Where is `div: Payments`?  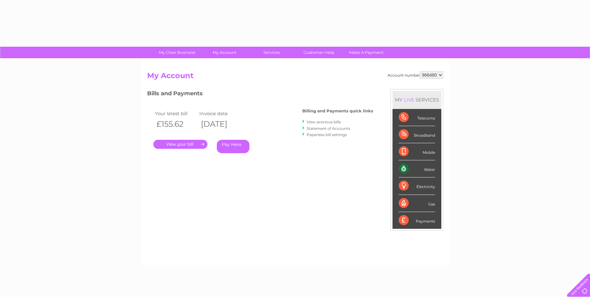 div: Payments is located at coordinates (417, 220).